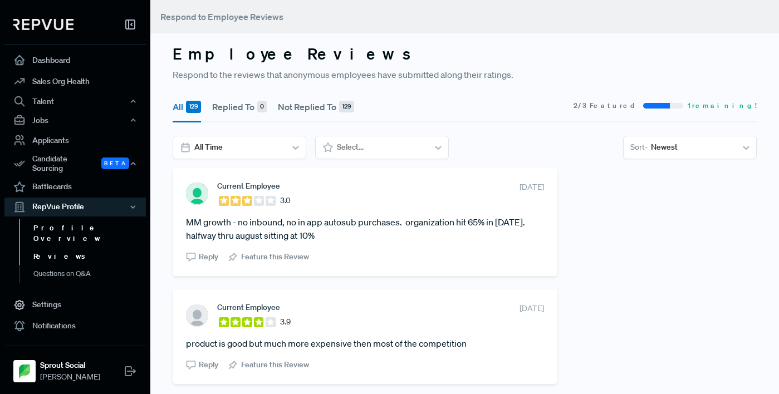  What do you see at coordinates (639, 147) in the screenshot?
I see `span: Sort -` at bounding box center [639, 147].